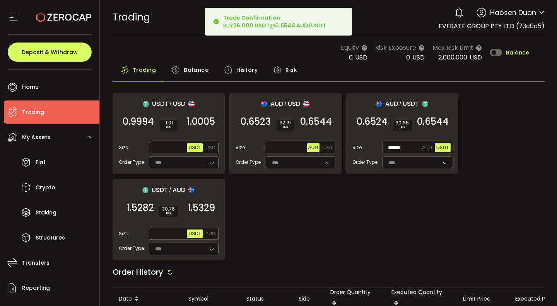 The width and height of the screenshot is (557, 306). I want to click on b: 26,000 USDT, so click(251, 26).